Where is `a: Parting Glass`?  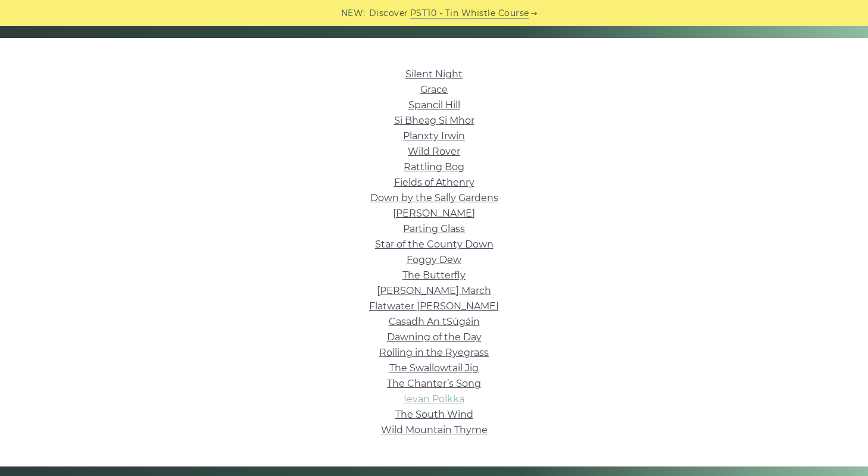 a: Parting Glass is located at coordinates (434, 229).